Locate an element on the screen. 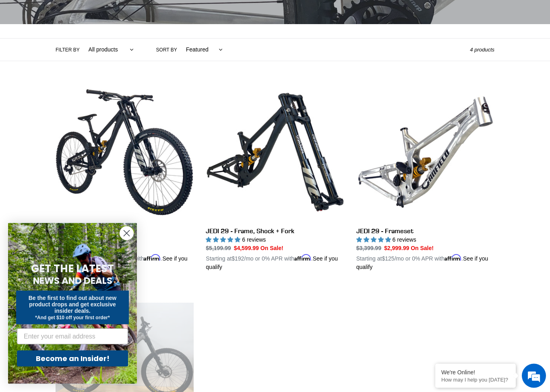 This screenshot has height=392, width=550. p: How may I help you today? is located at coordinates (476, 380).